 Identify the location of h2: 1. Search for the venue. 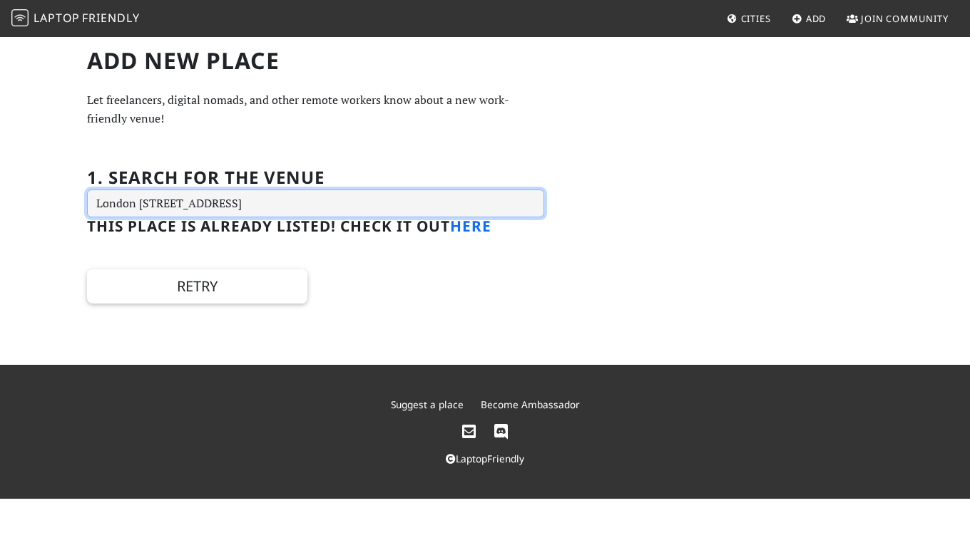
(206, 178).